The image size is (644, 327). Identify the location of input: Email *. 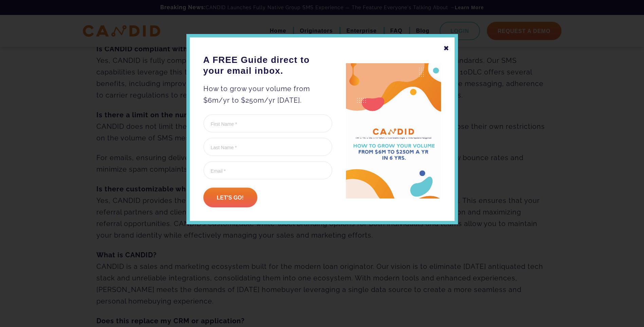
(268, 170).